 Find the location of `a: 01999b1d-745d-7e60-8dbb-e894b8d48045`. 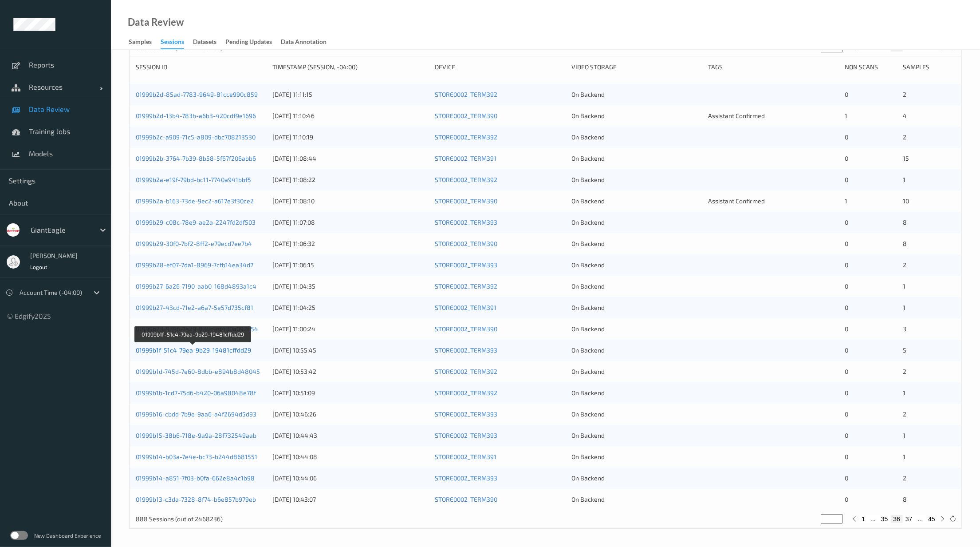

a: 01999b1d-745d-7e60-8dbb-e894b8d48045 is located at coordinates (198, 371).